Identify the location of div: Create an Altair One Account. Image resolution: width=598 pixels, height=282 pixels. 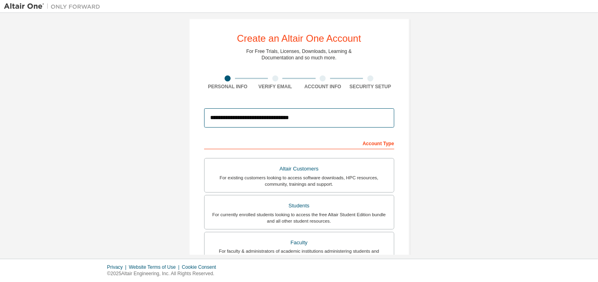
(299, 38).